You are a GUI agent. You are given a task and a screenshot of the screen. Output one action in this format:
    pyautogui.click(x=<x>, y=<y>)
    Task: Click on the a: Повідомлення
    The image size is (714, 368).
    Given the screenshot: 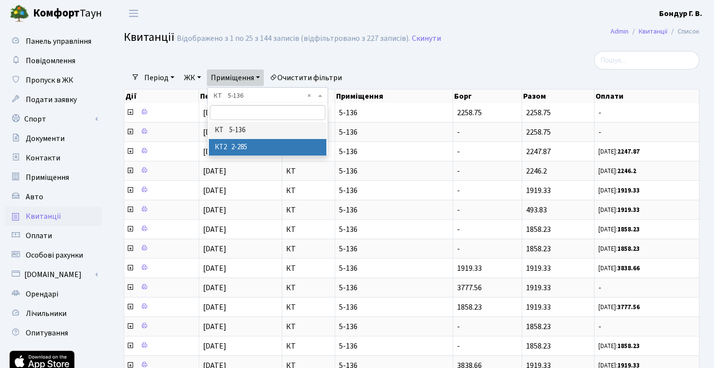 What is the action you would take?
    pyautogui.click(x=53, y=61)
    